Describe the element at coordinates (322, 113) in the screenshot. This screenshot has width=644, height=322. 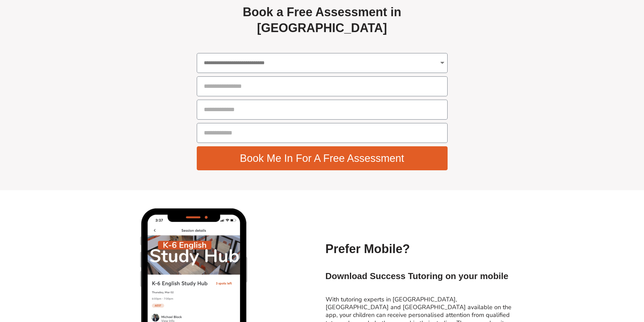
I see `form: Free Assessment - Global` at that location.